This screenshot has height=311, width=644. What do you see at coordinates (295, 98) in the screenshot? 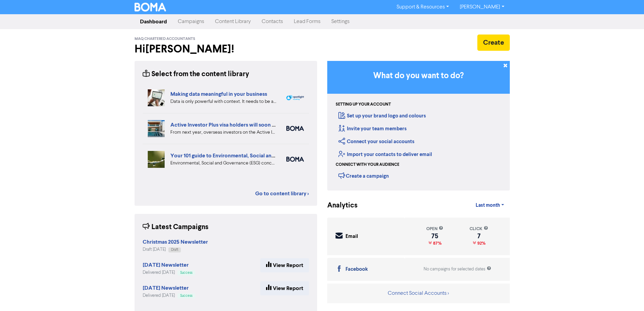
I see `img: spotlight` at bounding box center [295, 98].